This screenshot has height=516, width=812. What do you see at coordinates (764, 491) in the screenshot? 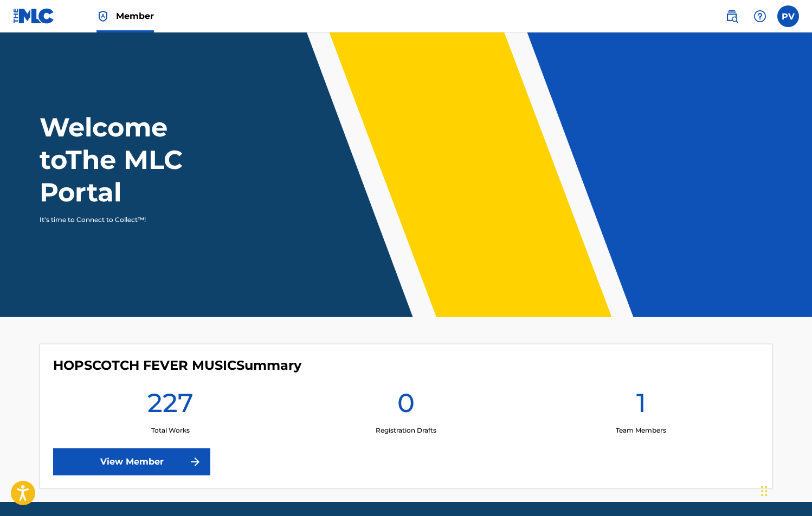
I see `div: Drag` at bounding box center [764, 491].